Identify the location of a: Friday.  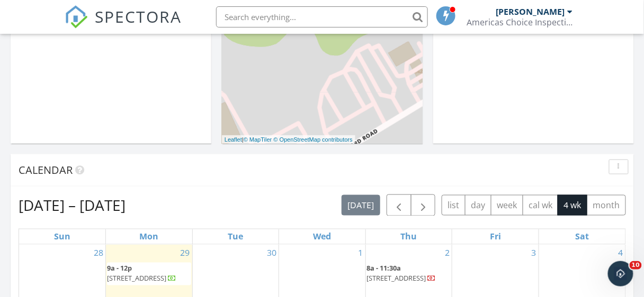
(495, 237).